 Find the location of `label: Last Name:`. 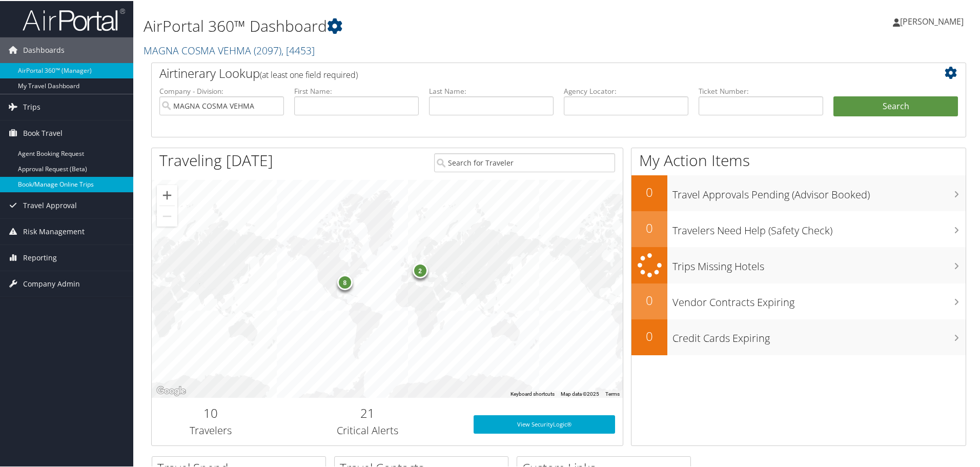

label: Last Name: is located at coordinates (491, 90).